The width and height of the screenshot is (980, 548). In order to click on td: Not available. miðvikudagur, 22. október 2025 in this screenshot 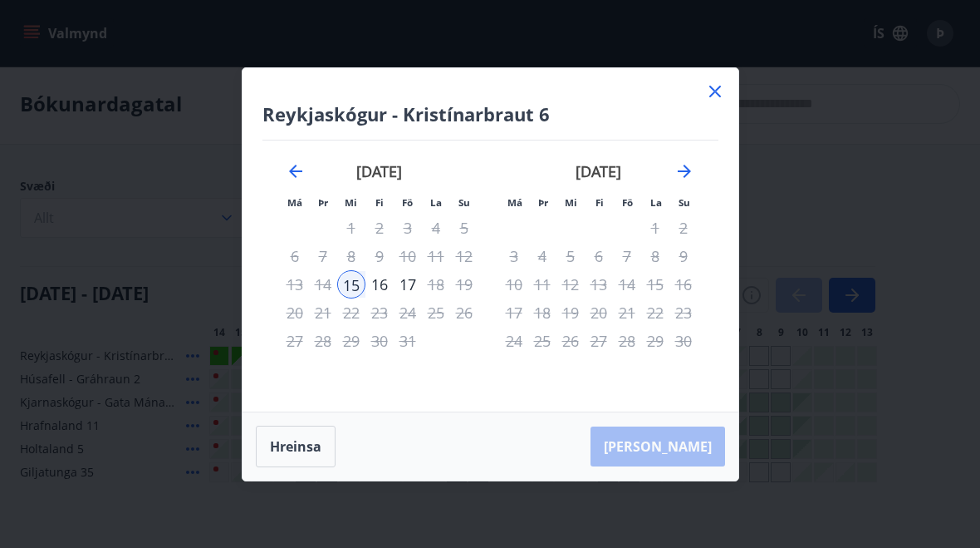, I will do `click(351, 312)`.